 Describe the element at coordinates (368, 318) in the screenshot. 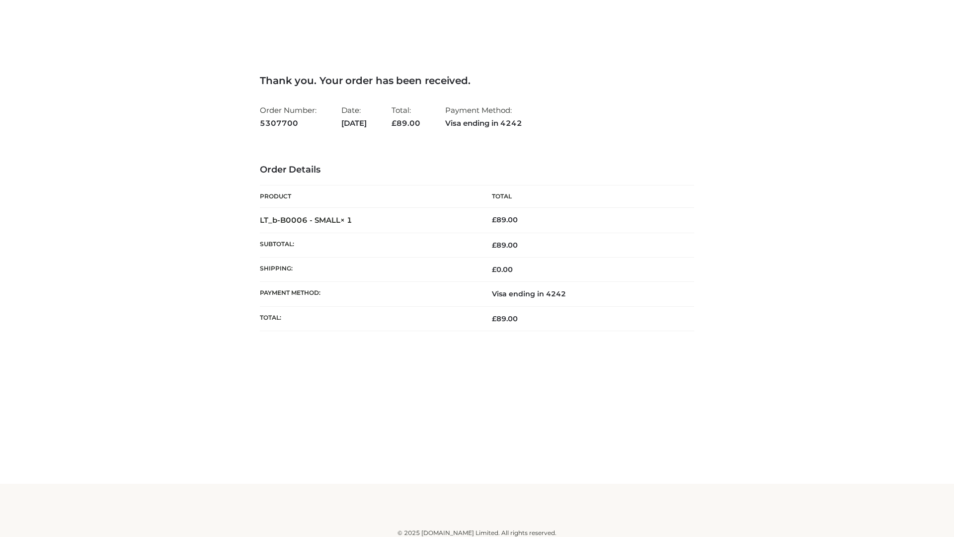

I see `th: Total:` at that location.